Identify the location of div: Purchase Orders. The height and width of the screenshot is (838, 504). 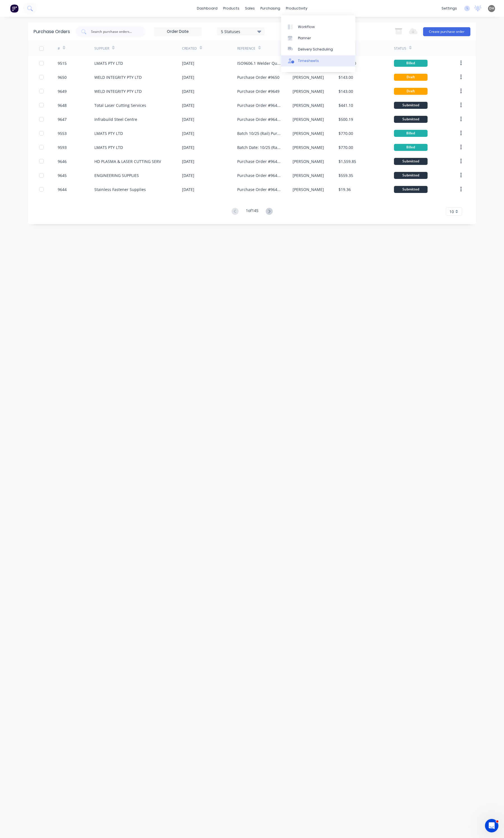
(52, 31).